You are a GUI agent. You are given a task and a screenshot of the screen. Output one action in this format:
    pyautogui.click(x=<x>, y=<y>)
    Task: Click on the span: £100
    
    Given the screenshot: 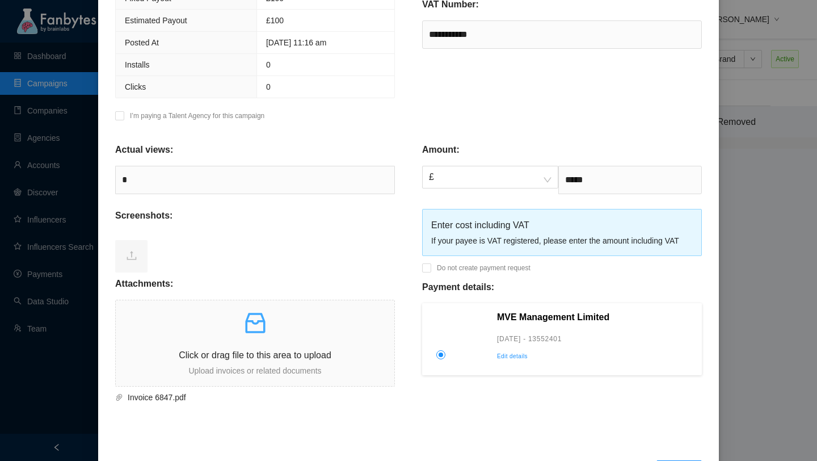 What is the action you would take?
    pyautogui.click(x=275, y=20)
    